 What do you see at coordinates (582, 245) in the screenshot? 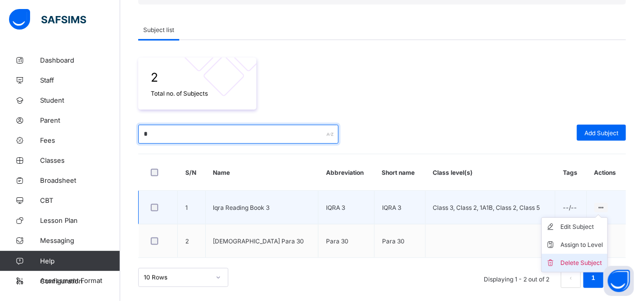
I see `div: Assign to Level` at bounding box center [582, 245].